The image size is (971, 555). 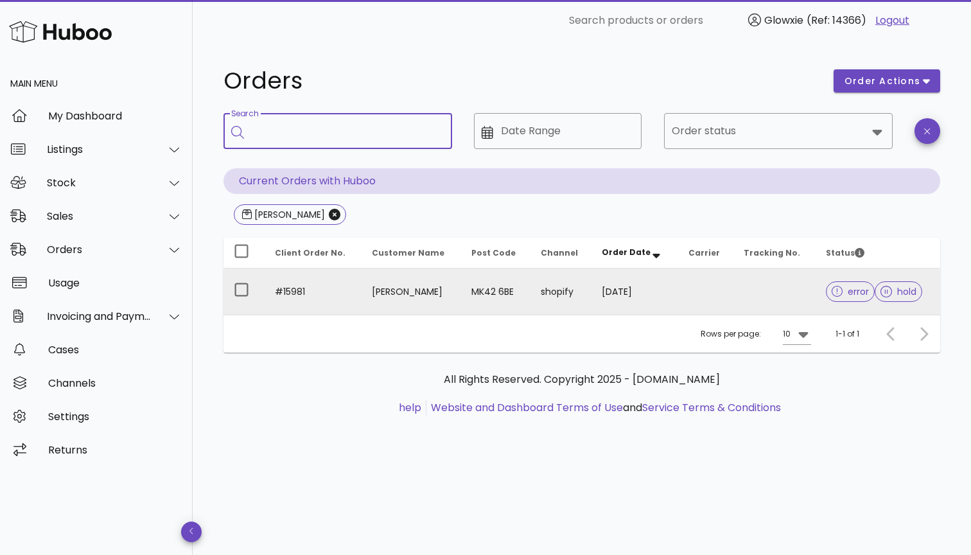 I want to click on td: shopify, so click(x=561, y=291).